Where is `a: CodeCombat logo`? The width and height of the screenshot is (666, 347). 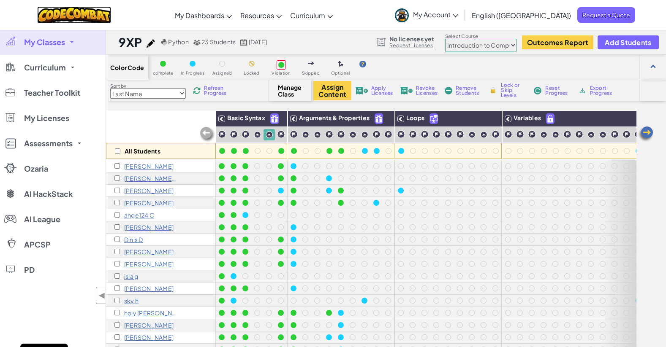
a: CodeCombat logo is located at coordinates (74, 15).